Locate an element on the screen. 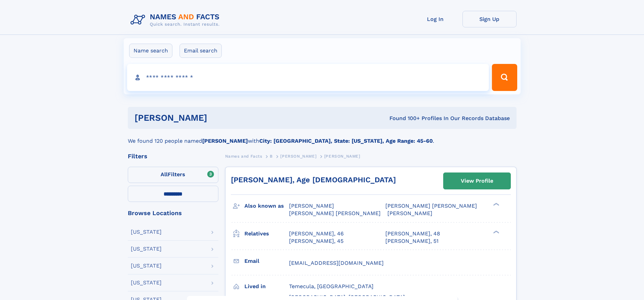 The image size is (644, 300). a: Log In is located at coordinates (435, 19).